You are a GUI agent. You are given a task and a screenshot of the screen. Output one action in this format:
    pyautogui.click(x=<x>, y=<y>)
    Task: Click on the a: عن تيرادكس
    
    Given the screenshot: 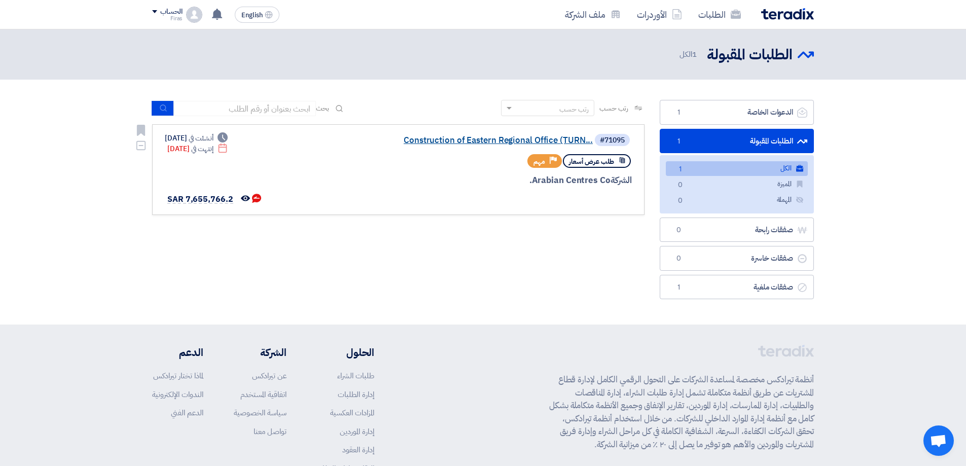 What is the action you would take?
    pyautogui.click(x=269, y=376)
    